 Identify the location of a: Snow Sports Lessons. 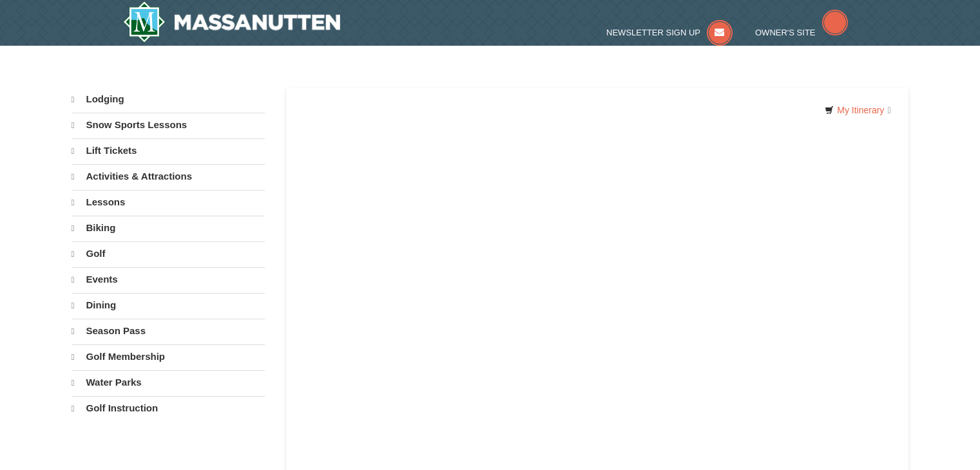
(168, 125).